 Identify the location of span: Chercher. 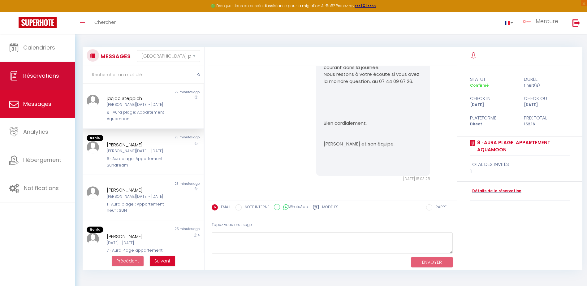
(105, 22).